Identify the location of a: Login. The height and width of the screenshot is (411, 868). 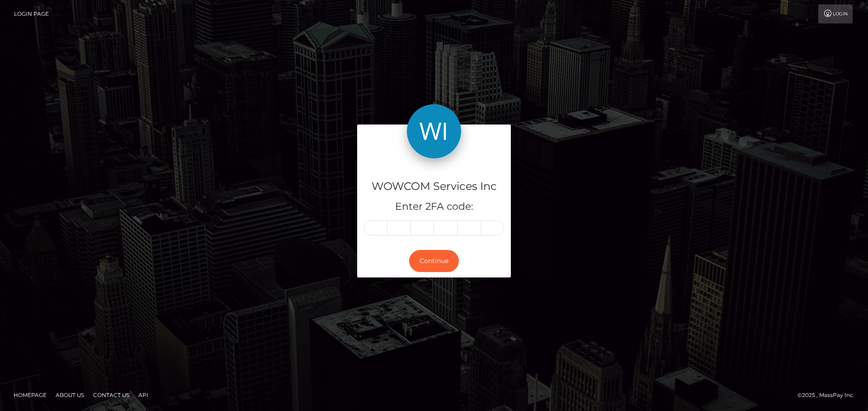
(836, 14).